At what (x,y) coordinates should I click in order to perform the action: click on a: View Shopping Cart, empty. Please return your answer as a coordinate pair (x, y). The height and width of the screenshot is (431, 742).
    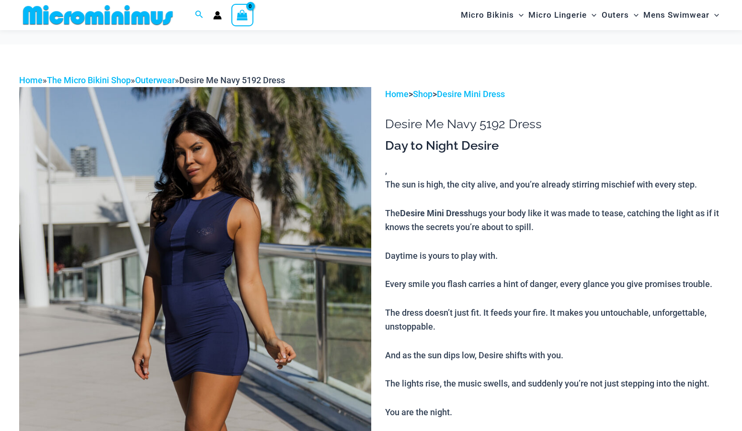
    Looking at the image, I should click on (242, 15).